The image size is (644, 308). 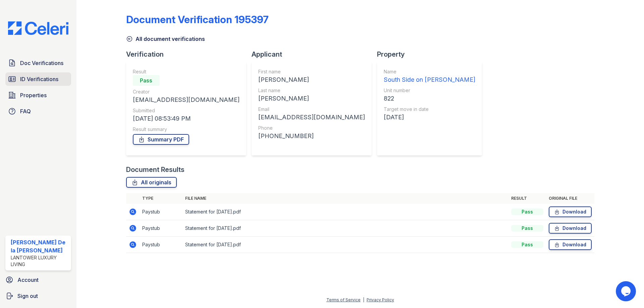 I want to click on div: Phone, so click(x=312, y=128).